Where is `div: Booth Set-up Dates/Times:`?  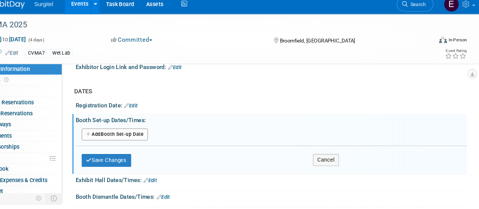 div: Booth Set-up Dates/Times: is located at coordinates (278, 118).